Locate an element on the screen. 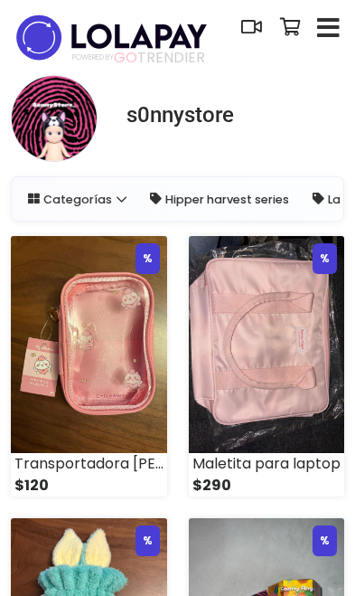 The image size is (355, 596). span: GO is located at coordinates (126, 57).